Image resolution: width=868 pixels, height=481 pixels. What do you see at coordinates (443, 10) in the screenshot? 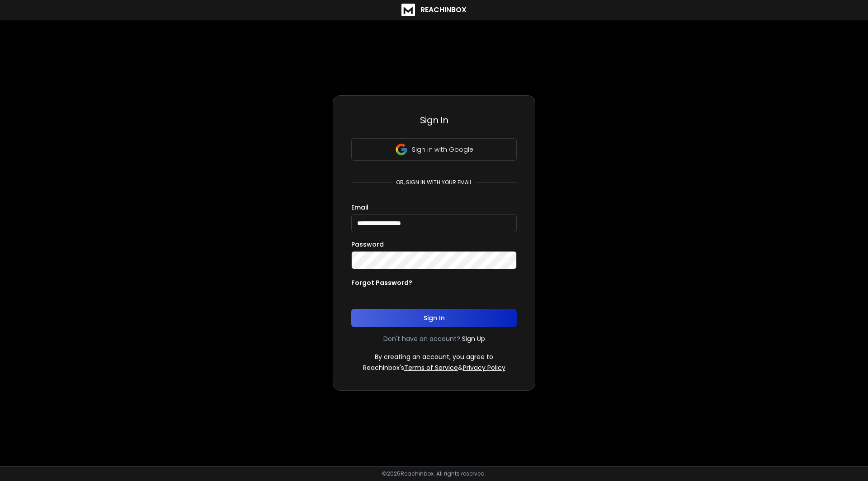
I see `h1: ReachInbox` at bounding box center [443, 10].